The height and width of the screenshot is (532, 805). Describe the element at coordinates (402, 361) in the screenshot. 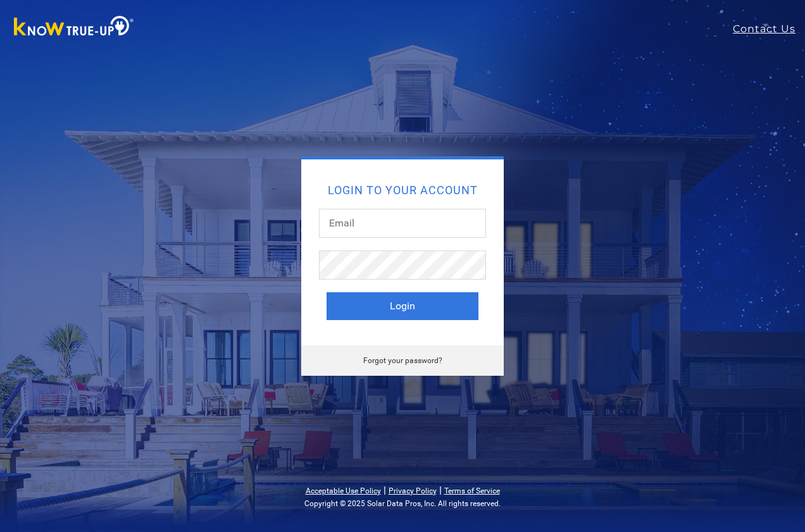

I see `a: Forgot your password?` at that location.